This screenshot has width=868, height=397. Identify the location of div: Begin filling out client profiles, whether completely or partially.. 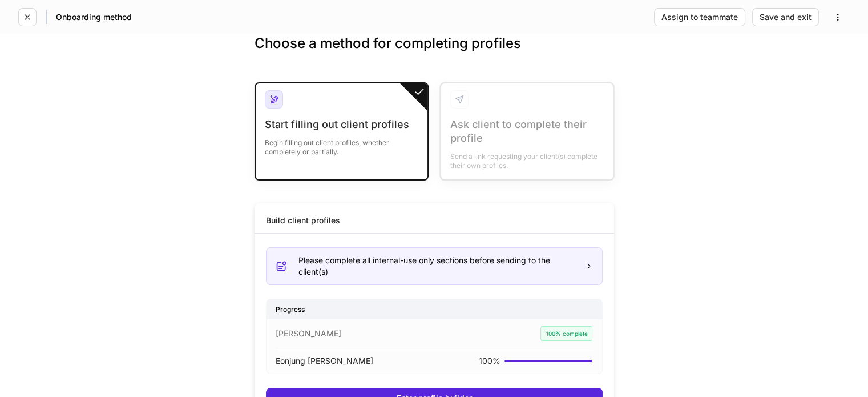
(341, 144).